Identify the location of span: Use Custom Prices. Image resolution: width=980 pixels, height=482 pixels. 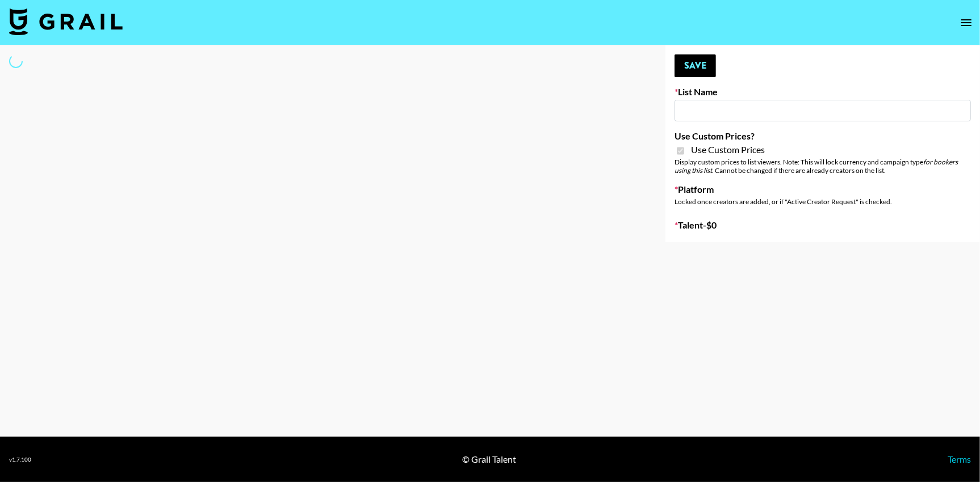
(728, 150).